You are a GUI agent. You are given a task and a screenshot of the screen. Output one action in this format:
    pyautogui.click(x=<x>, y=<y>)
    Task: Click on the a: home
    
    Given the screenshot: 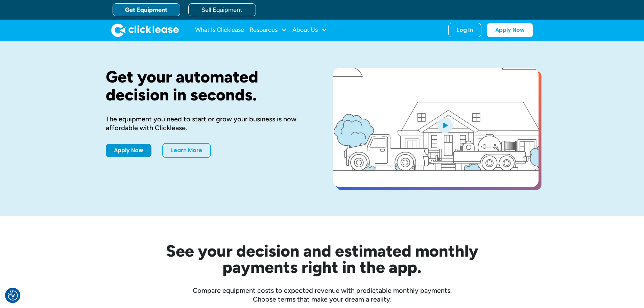 What is the action you would take?
    pyautogui.click(x=145, y=30)
    